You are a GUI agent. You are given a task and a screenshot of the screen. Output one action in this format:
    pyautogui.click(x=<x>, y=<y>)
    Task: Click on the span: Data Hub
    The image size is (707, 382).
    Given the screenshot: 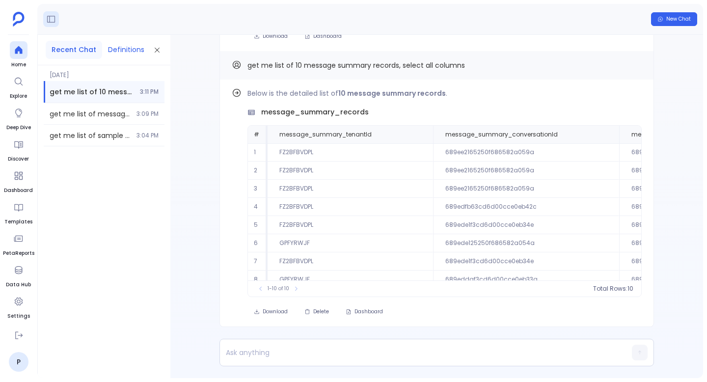 What is the action you would take?
    pyautogui.click(x=18, y=285)
    